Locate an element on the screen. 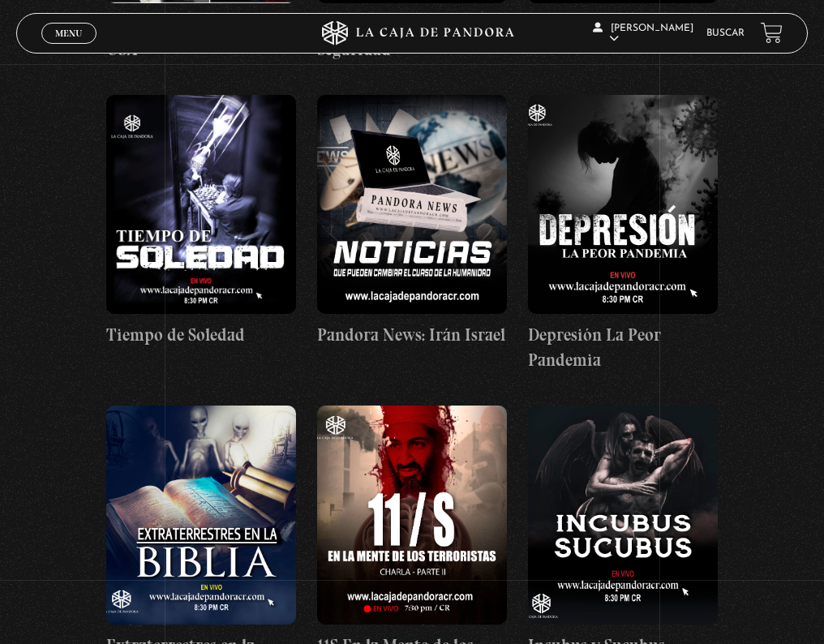 The image size is (824, 644). h4: Tiempo de Soledad is located at coordinates (201, 335).